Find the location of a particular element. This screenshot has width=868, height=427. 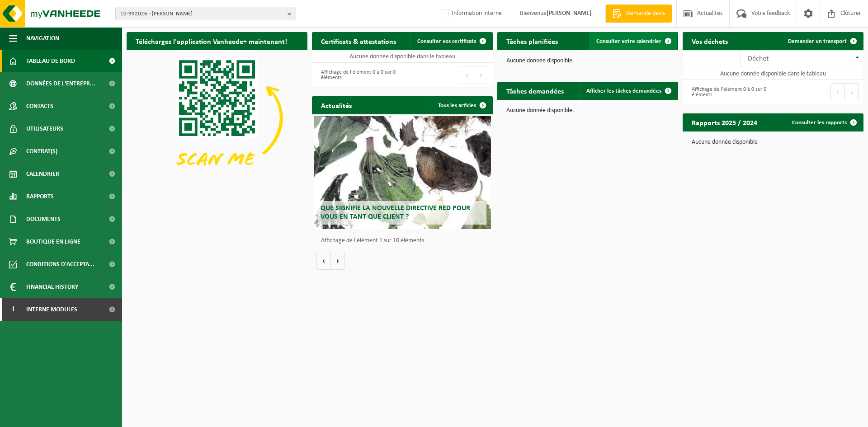

h2: Actualités is located at coordinates (336, 105).